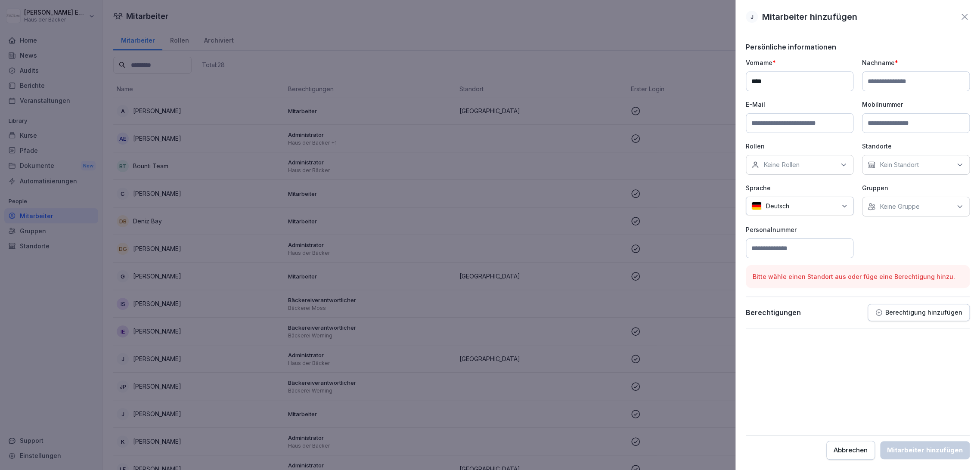  I want to click on p: Keine Rollen, so click(781, 165).